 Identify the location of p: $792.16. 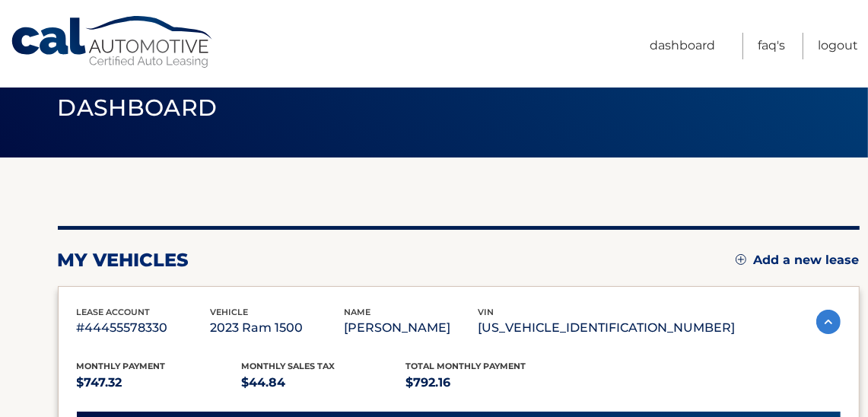
(488, 383).